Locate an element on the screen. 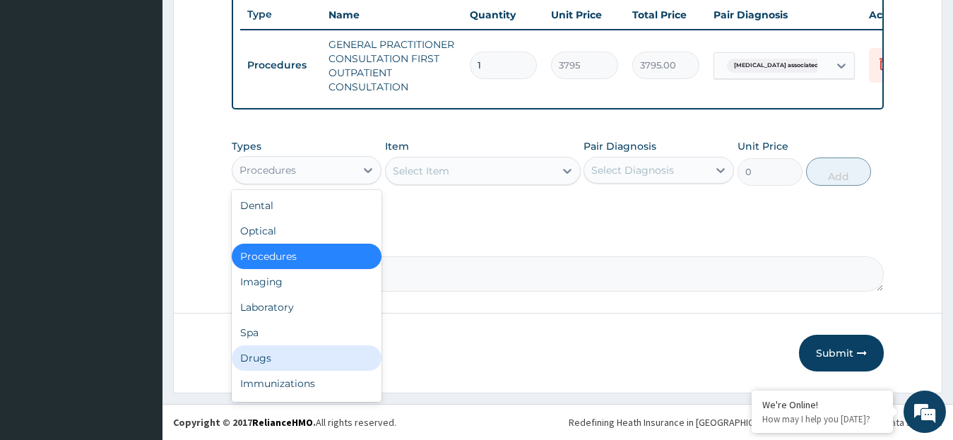  th: Actions is located at coordinates (897, 15).